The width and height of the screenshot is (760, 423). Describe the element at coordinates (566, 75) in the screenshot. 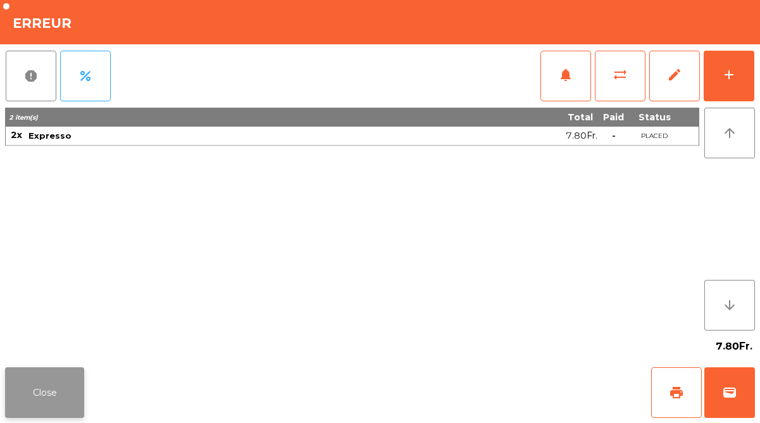

I see `span: notifications` at that location.